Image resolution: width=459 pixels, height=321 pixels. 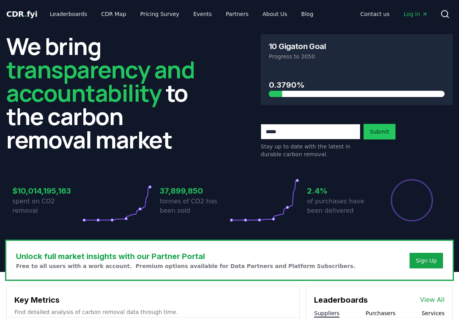 What do you see at coordinates (426, 261) in the screenshot?
I see `div: Sign Up` at bounding box center [426, 261].